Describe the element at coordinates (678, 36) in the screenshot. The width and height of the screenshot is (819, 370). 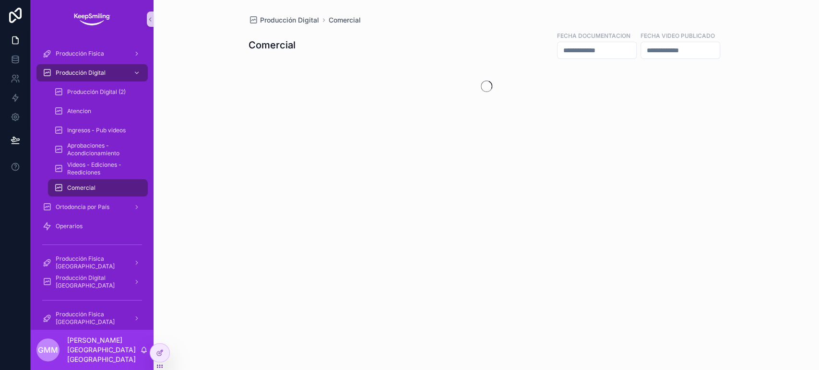
I see `label: Fecha video publicado` at that location.